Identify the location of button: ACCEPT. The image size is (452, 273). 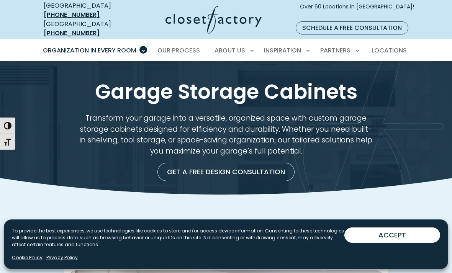
(393, 235).